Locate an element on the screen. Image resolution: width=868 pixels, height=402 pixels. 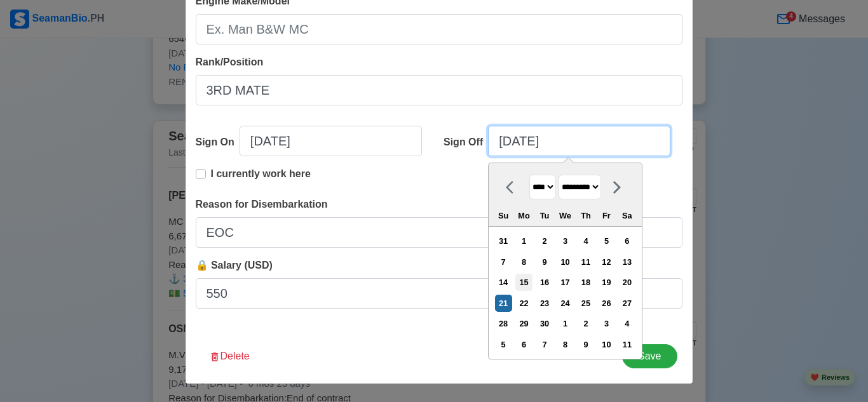
div: Choose Thursday, September 25th, 2025 is located at coordinates (586, 303).